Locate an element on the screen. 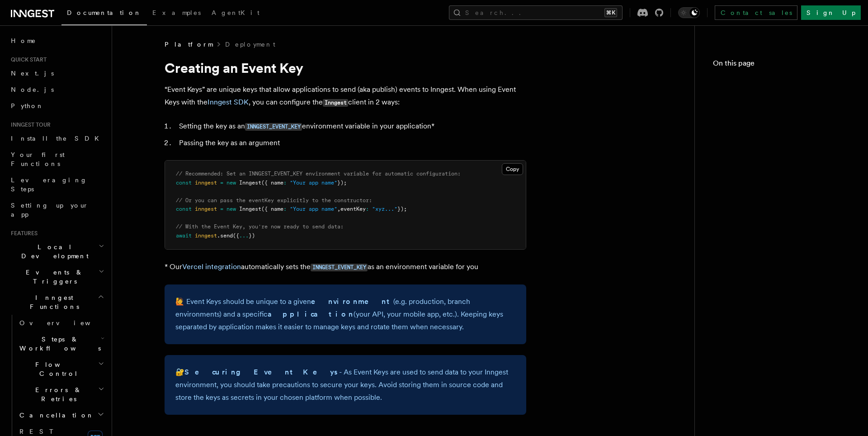 The image size is (868, 436). span: Install the SDK is located at coordinates (57, 138).